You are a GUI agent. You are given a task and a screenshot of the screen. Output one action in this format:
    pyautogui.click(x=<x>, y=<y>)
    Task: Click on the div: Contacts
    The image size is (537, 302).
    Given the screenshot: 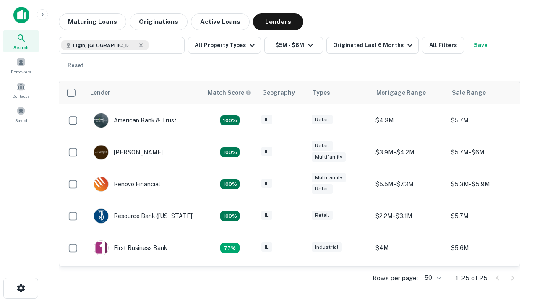 What is the action you would take?
    pyautogui.click(x=21, y=90)
    